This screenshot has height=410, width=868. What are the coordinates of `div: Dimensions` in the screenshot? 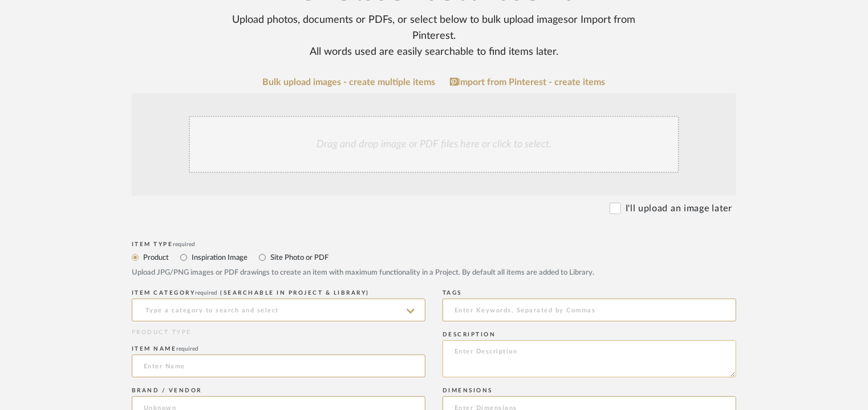 It's located at (590, 391).